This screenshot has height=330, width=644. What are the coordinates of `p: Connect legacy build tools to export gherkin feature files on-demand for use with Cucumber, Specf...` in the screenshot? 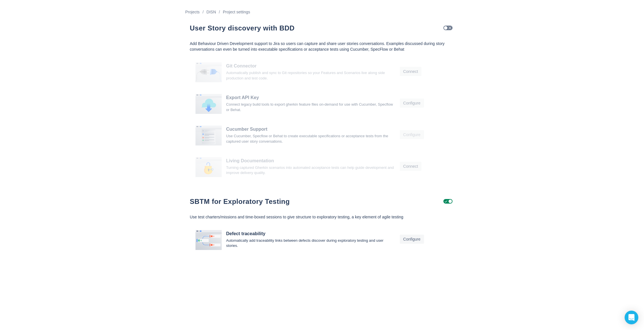 It's located at (311, 107).